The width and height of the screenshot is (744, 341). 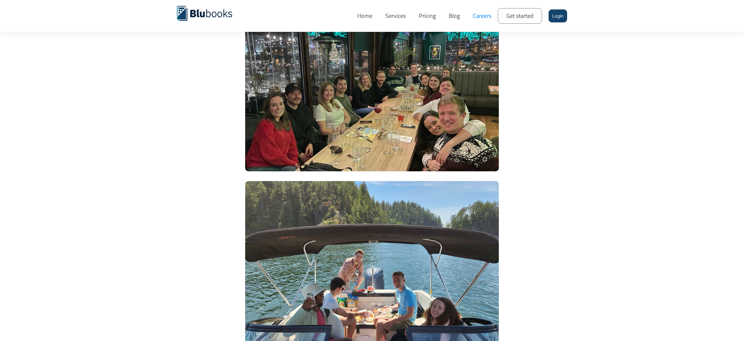 What do you see at coordinates (454, 16) in the screenshot?
I see `a: Blog` at bounding box center [454, 16].